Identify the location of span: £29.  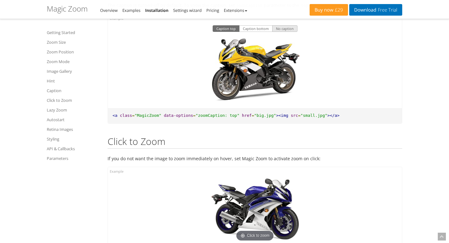
(338, 10).